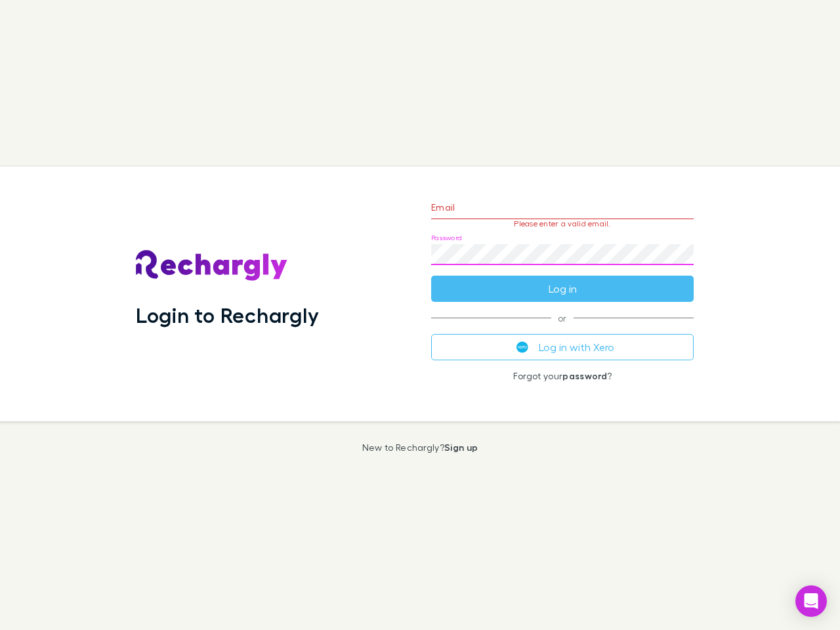 The image size is (840, 630). Describe the element at coordinates (446, 237) in the screenshot. I see `label: Password` at that location.